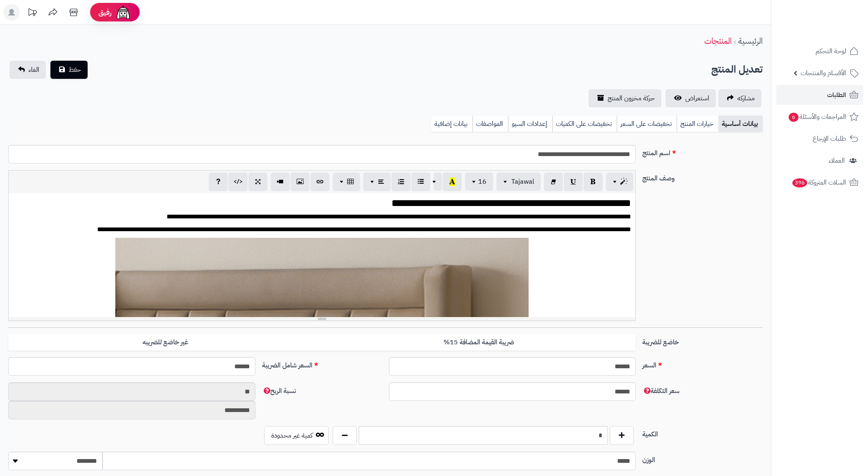  What do you see at coordinates (831, 52) in the screenshot?
I see `span: لوحة التحكم` at bounding box center [831, 52].